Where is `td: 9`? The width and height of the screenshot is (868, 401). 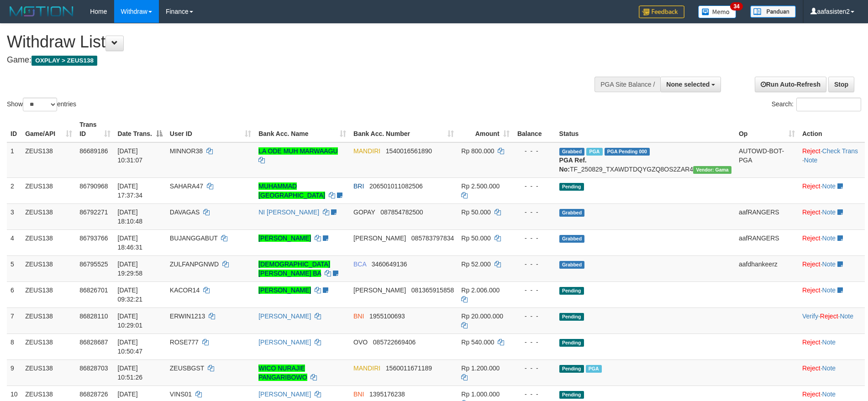
td: 9 is located at coordinates (14, 372).